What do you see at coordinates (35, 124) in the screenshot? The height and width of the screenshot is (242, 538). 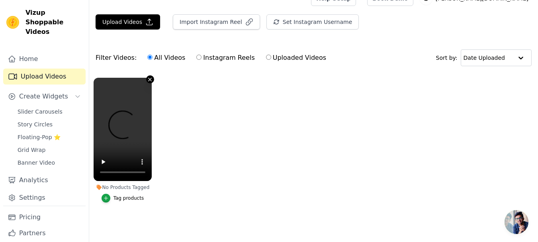 I see `span: Story Circles` at bounding box center [35, 124].